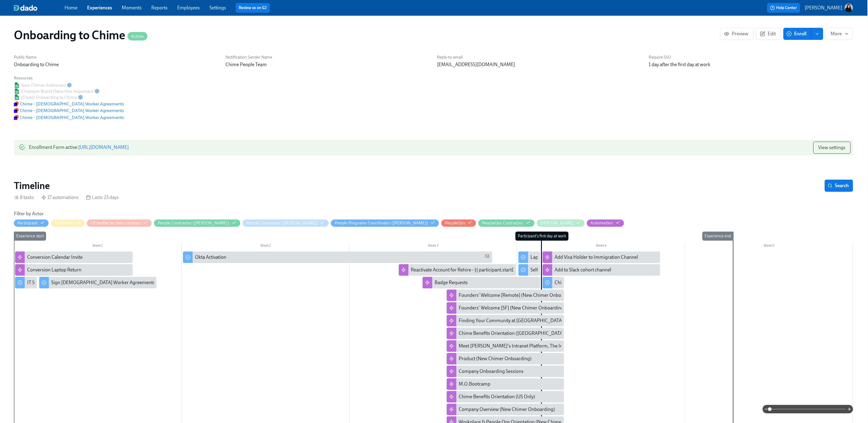 Image resolution: width=868 pixels, height=423 pixels. I want to click on a: Moments, so click(132, 7).